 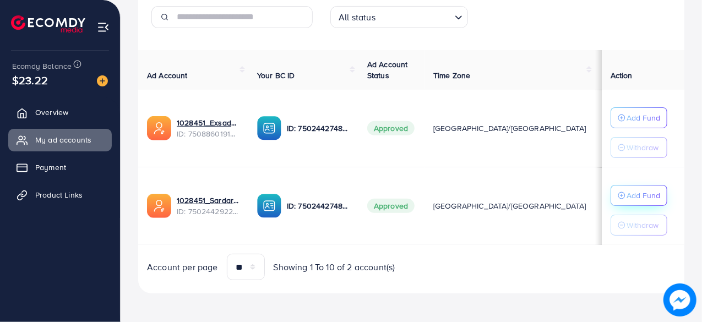 I want to click on a: Payment, so click(x=60, y=167).